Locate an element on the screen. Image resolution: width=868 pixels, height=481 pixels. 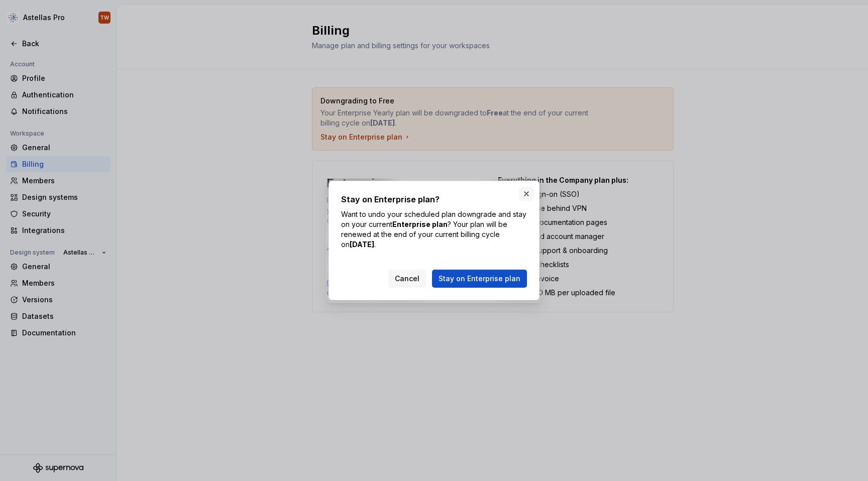
p: Want to undo your scheduled plan downgrade and stay on your current ? Your plan will be renewed a... is located at coordinates (434, 230).